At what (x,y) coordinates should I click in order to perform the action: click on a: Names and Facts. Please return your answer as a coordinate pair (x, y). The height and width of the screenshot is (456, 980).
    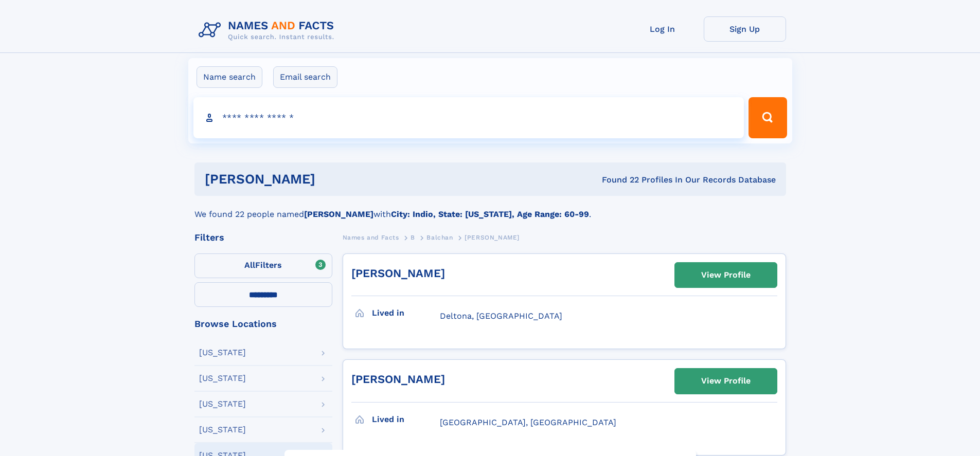
    Looking at the image, I should click on (371, 237).